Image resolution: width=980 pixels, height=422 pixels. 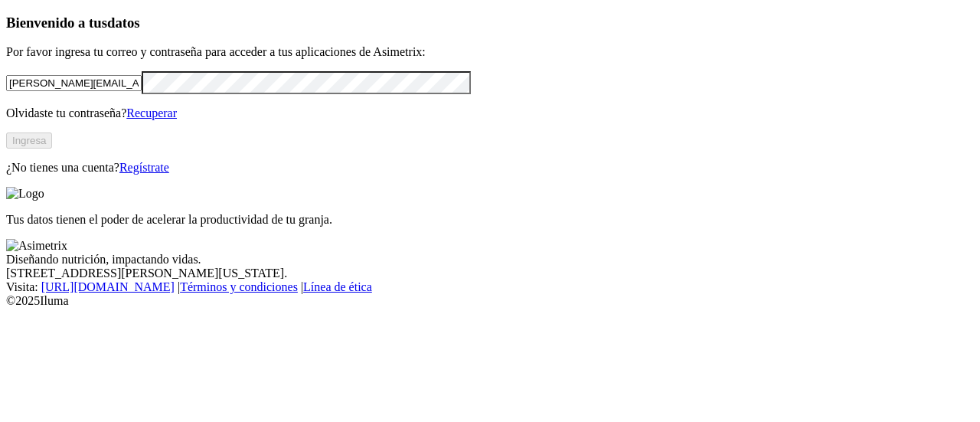 I want to click on p: Olvidaste tu contraseña?, so click(x=490, y=114).